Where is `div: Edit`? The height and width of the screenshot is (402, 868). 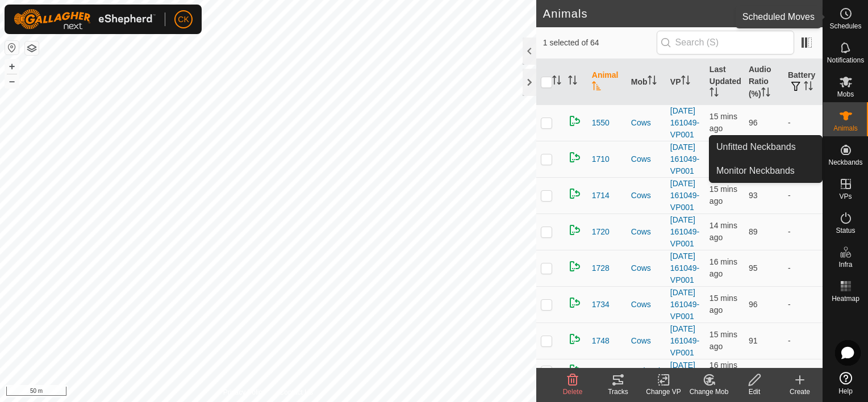 div: Edit is located at coordinates (754, 392).